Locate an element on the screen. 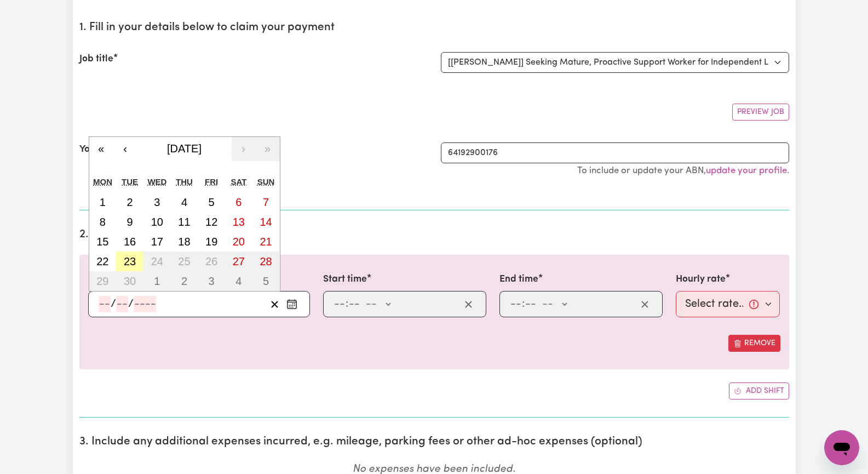 This screenshot has width=868, height=474. abbr: September 28, 2025 is located at coordinates (266, 262).